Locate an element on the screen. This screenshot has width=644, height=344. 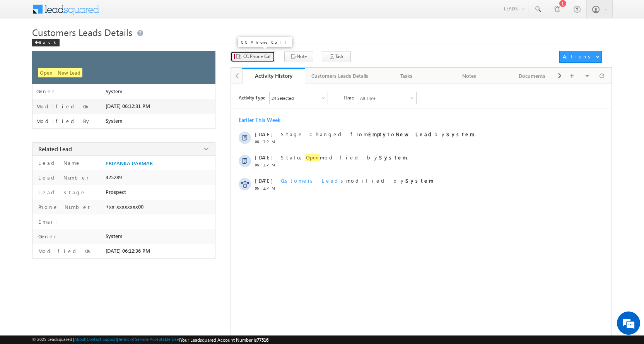
span: modified by is located at coordinates (357, 181).